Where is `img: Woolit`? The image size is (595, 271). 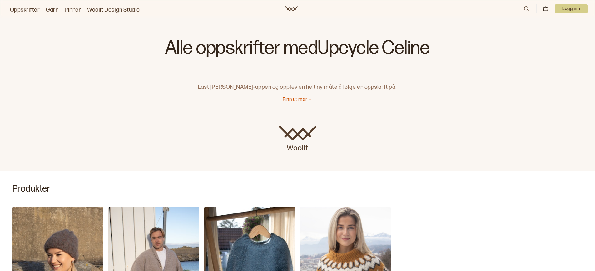
img: Woolit is located at coordinates (298, 133).